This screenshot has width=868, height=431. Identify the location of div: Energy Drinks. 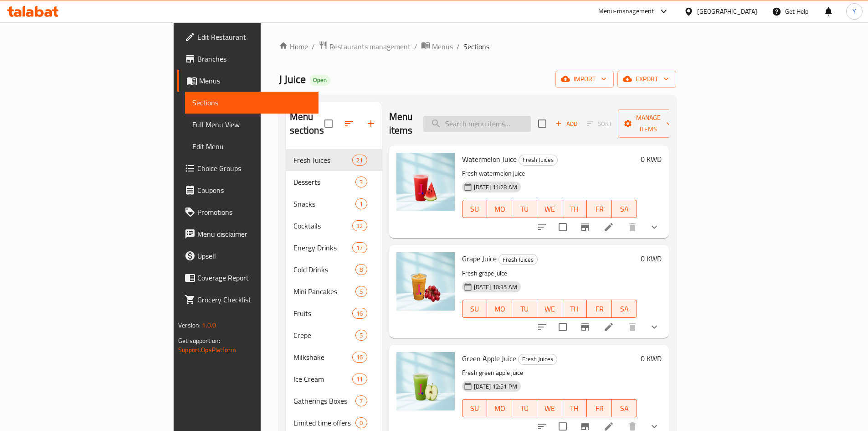
(323, 247).